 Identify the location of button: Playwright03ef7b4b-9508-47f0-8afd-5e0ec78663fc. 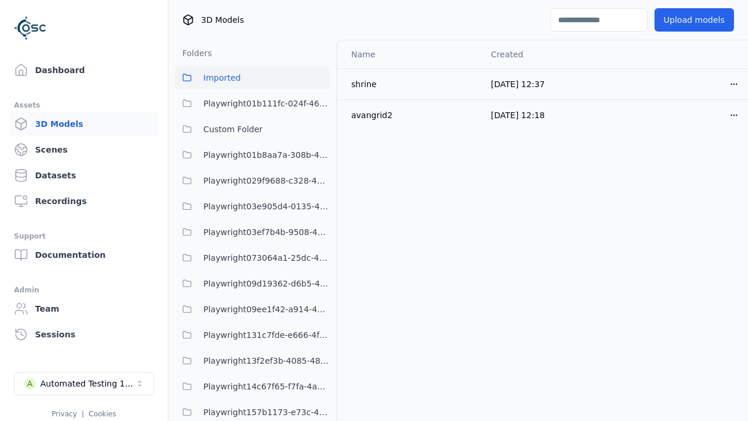
(252, 232).